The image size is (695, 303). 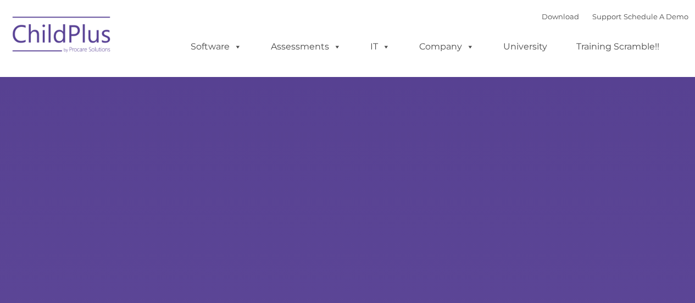 I want to click on a: IT, so click(x=380, y=47).